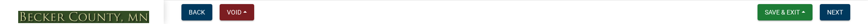 The height and width of the screenshot is (24, 868). I want to click on button: Back, so click(197, 12).